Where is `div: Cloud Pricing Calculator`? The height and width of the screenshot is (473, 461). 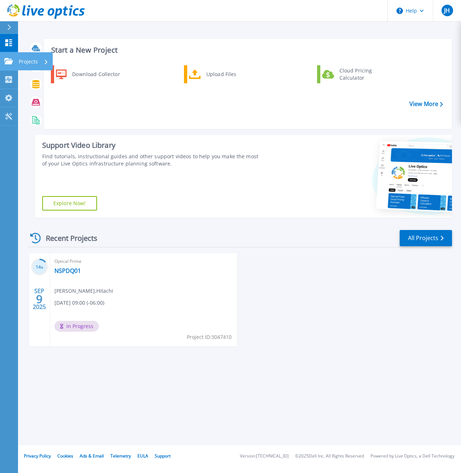
div: Cloud Pricing Calculator is located at coordinates (362, 74).